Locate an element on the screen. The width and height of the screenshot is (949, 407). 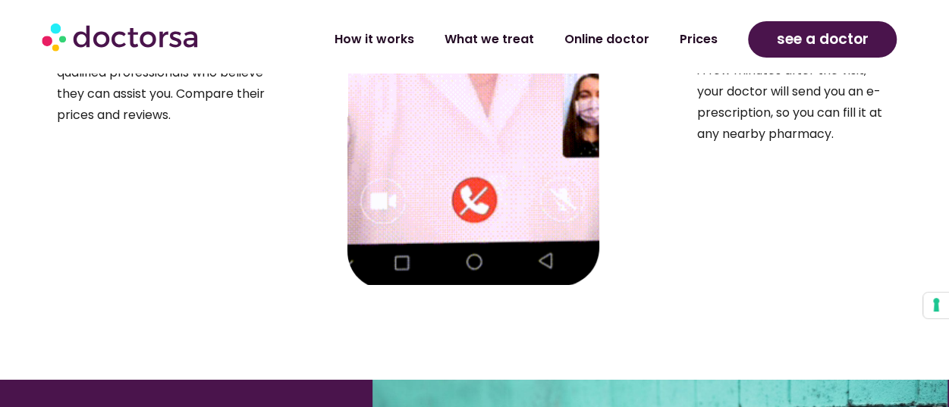
a: Online doctor is located at coordinates (607, 39).